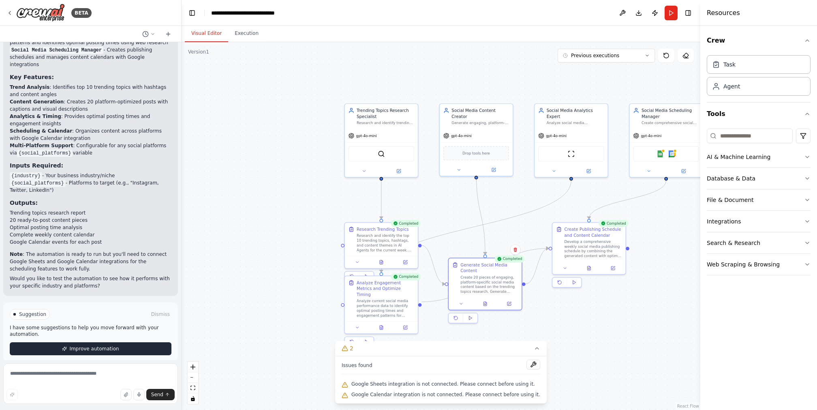 The width and height of the screenshot is (817, 410). I want to click on p: Would you like to test the automation to see how it performs with your specific industry and plat..., so click(90, 282).